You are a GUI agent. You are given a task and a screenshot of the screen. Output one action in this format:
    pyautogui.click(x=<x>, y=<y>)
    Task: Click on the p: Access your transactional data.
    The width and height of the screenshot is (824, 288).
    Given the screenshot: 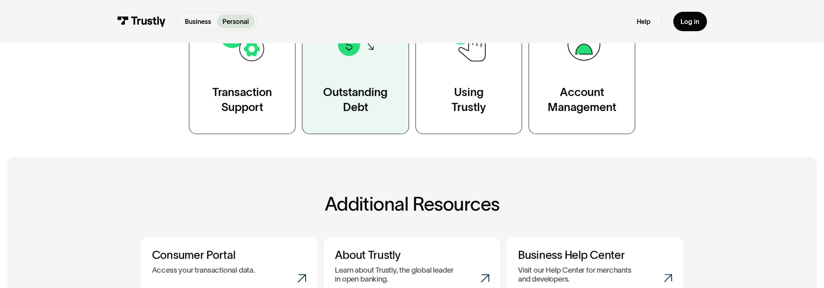 What is the action you would take?
    pyautogui.click(x=203, y=270)
    